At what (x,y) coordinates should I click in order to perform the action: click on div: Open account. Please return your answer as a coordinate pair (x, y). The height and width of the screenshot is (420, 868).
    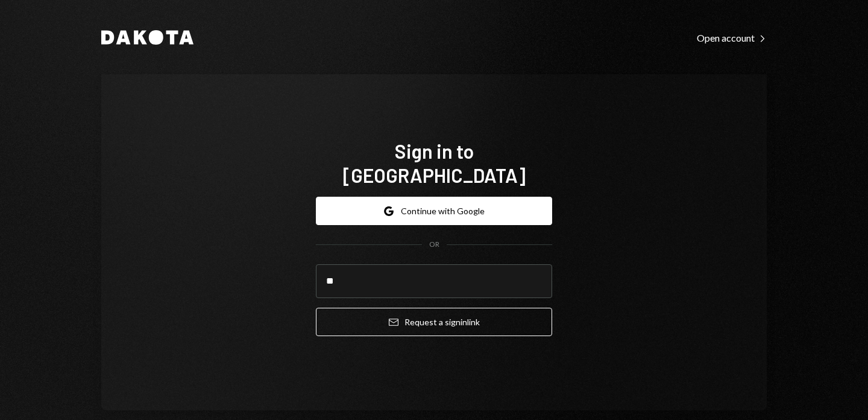
    Looking at the image, I should click on (732, 38).